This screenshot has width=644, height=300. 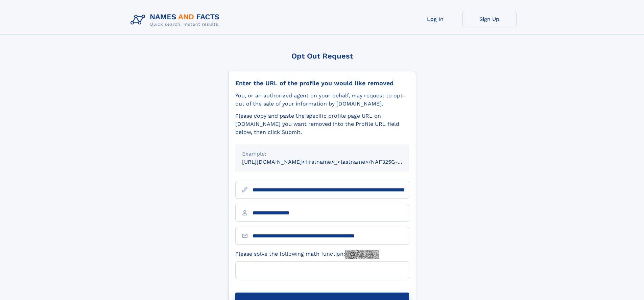 I want to click on label: Please solve the following math function:, so click(x=307, y=254).